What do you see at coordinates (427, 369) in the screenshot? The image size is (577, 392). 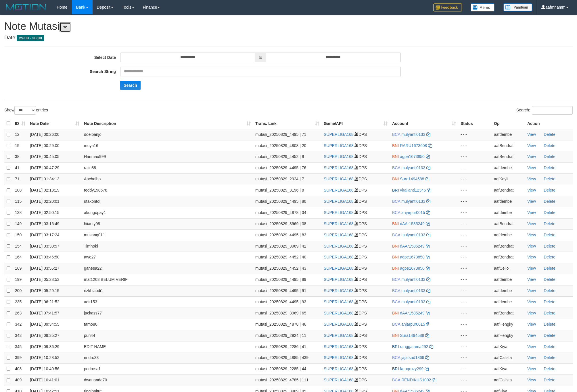 I see `a: Copy faruqrozy299 to clipboard` at bounding box center [427, 369].